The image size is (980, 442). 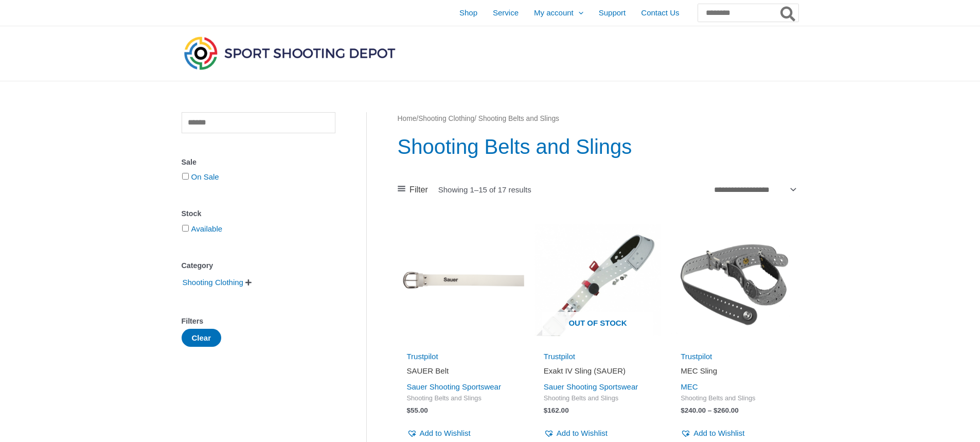 I want to click on bdi: 162.00, so click(x=556, y=410).